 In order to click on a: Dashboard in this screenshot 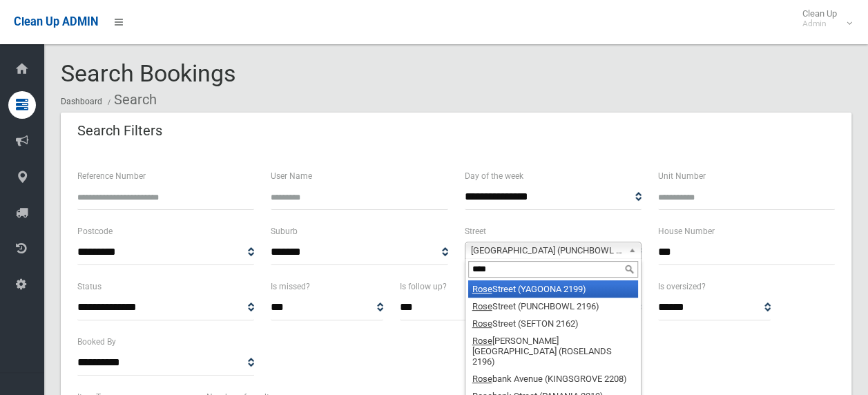, I will do `click(81, 102)`.